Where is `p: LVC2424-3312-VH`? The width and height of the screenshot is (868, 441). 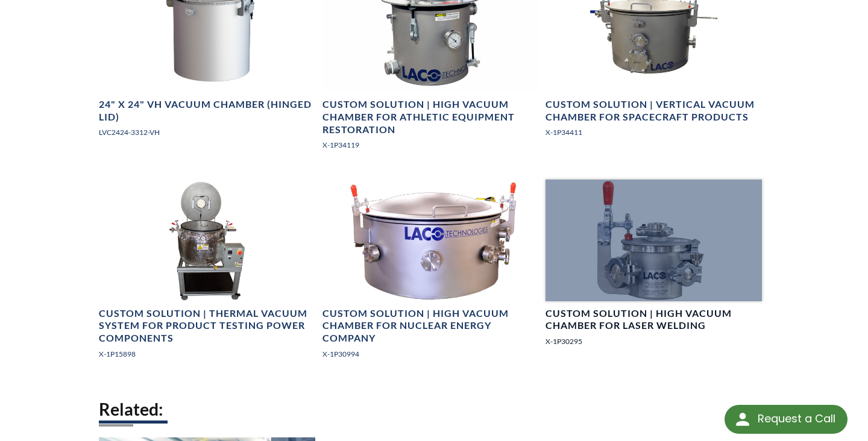
p: LVC2424-3312-VH is located at coordinates (207, 132).